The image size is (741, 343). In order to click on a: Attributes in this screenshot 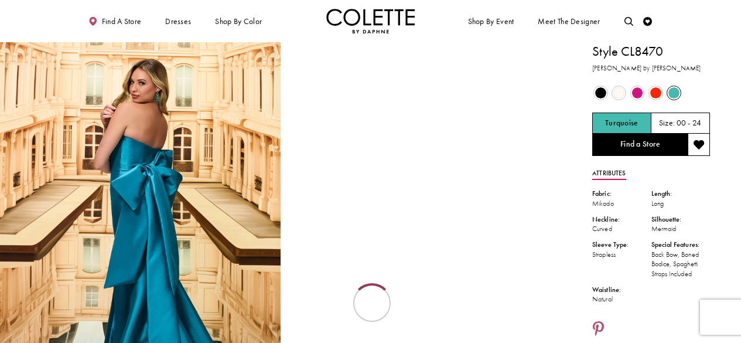, I will do `click(609, 173)`.